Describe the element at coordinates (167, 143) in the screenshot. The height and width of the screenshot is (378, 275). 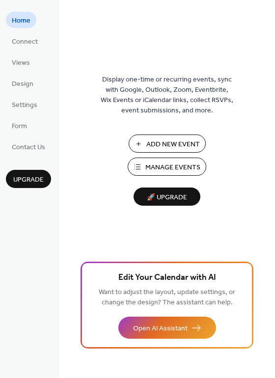
I see `button: Add New Event` at that location.